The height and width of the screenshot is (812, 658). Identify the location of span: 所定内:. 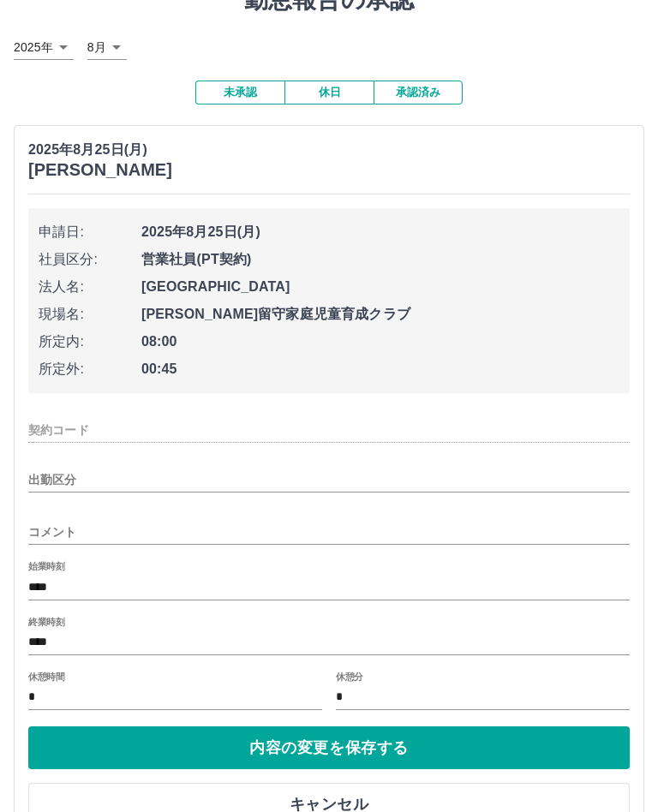
(90, 343).